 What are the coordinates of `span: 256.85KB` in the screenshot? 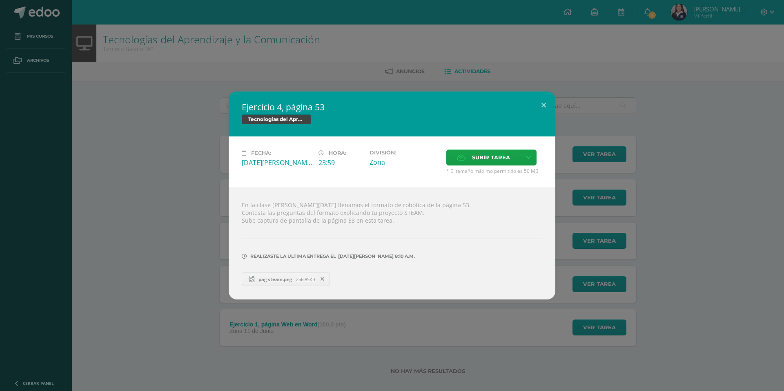 It's located at (306, 279).